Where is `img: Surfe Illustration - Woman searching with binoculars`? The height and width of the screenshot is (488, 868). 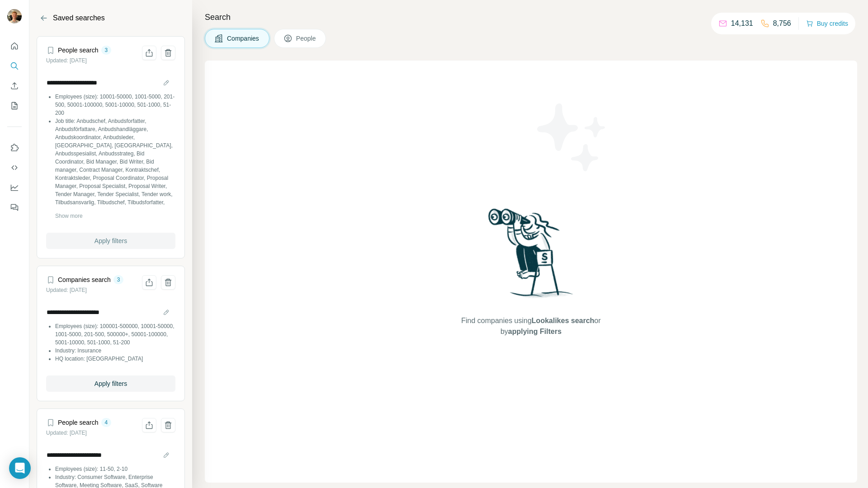
img: Surfe Illustration - Woman searching with binoculars is located at coordinates (531, 256).